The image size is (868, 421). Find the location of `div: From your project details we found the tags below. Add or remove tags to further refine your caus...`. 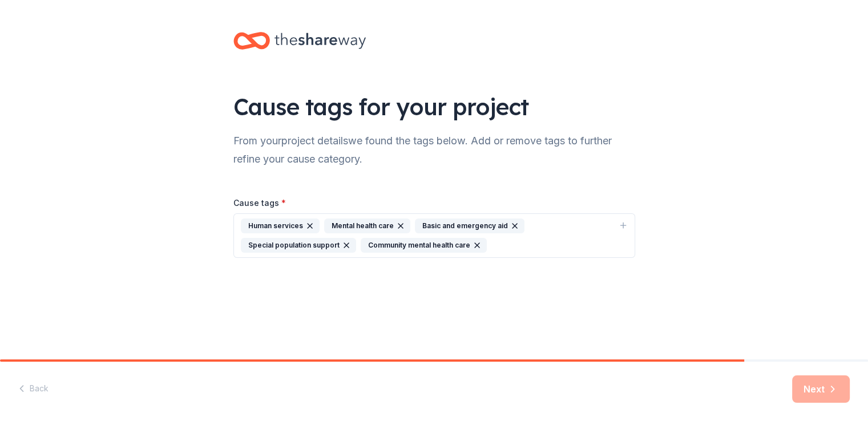

div: From your project details we found the tags below. Add or remove tags to further refine your caus... is located at coordinates (434, 150).